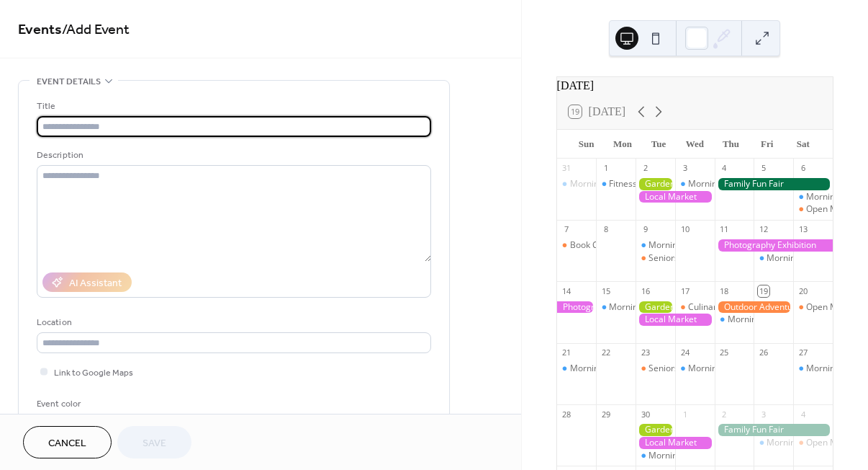 The width and height of the screenshot is (868, 470). What do you see at coordinates (623, 144) in the screenshot?
I see `div: Mon` at bounding box center [623, 144].